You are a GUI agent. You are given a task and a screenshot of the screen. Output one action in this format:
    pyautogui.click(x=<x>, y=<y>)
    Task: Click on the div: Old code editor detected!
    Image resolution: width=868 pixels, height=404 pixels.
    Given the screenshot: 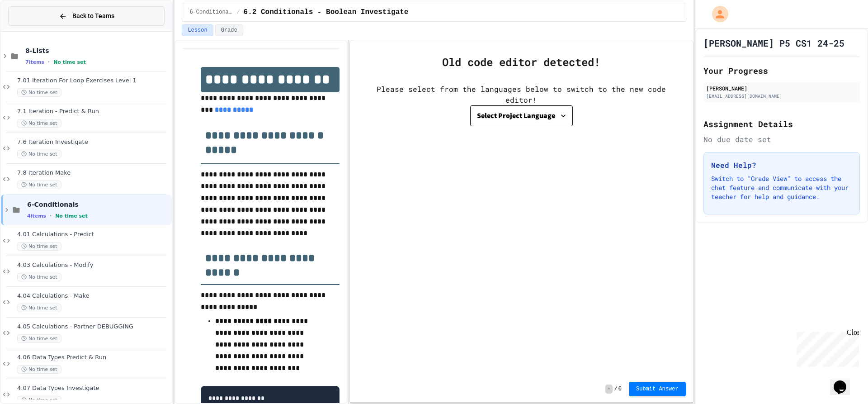 What is the action you would take?
    pyautogui.click(x=521, y=62)
    